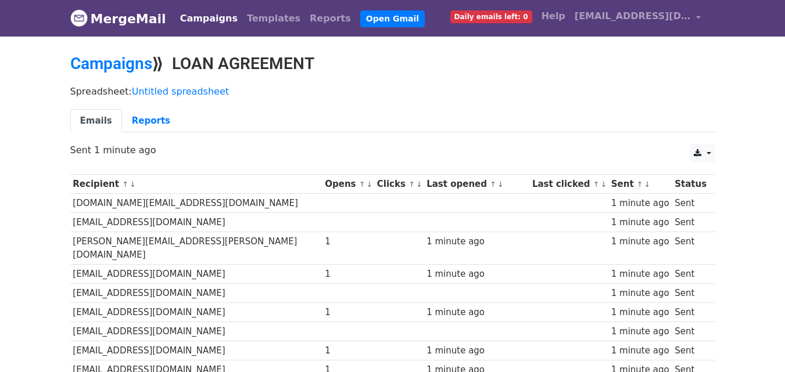 The image size is (785, 372). What do you see at coordinates (756, 344) in the screenshot?
I see `div: Chat Widget` at bounding box center [756, 344].